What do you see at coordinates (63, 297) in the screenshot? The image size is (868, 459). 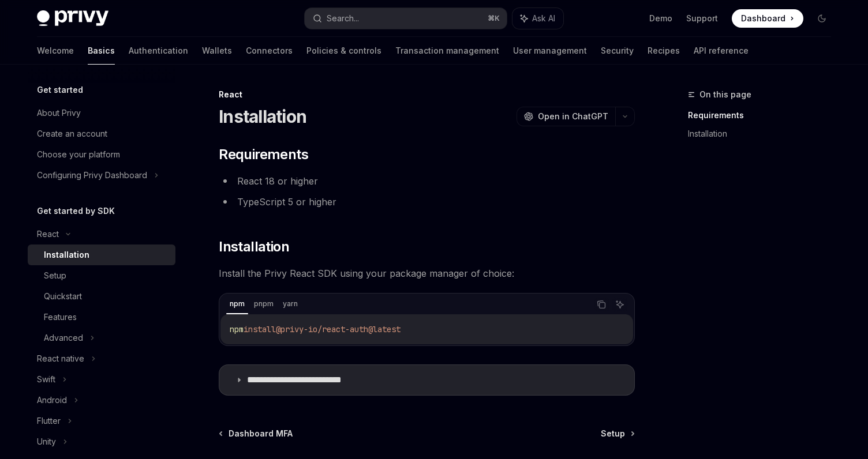 I see `div: Quickstart` at bounding box center [63, 297].